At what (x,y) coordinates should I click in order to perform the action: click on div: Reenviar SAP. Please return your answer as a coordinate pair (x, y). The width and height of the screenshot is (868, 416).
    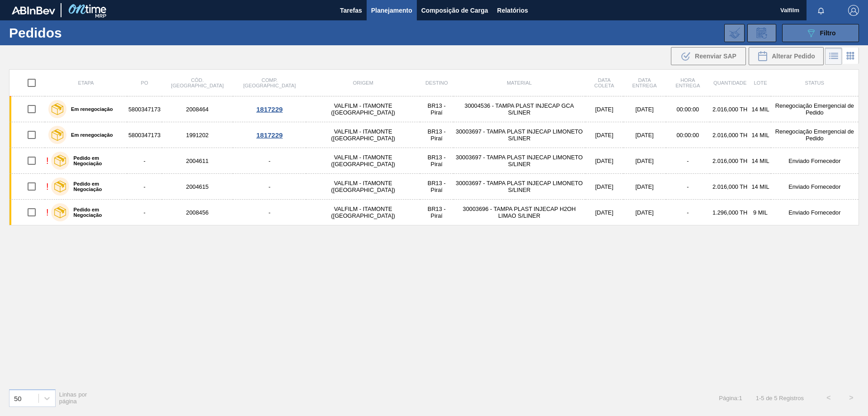
    Looking at the image, I should click on (709, 56).